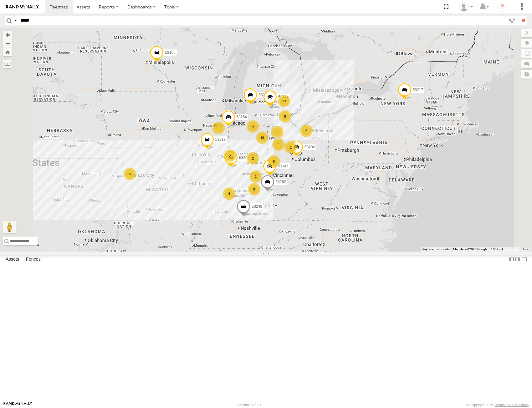 The width and height of the screenshot is (532, 408). I want to click on label: Search Query, so click(16, 20).